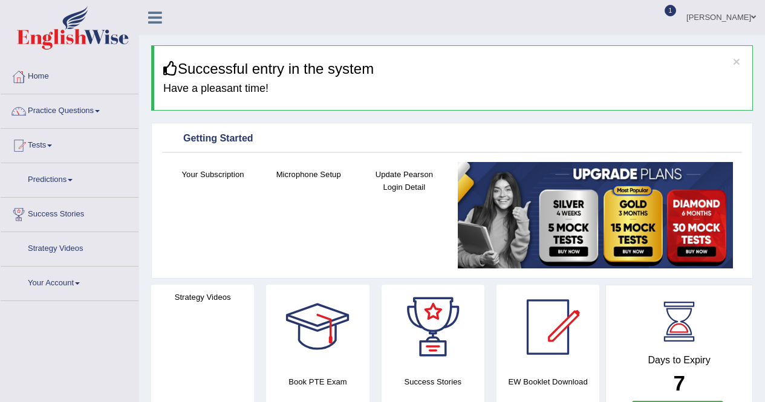 The width and height of the screenshot is (765, 402). I want to click on img: small5.jpg, so click(595, 215).